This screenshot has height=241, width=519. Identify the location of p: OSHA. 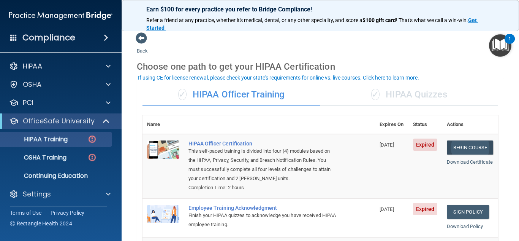
(32, 84).